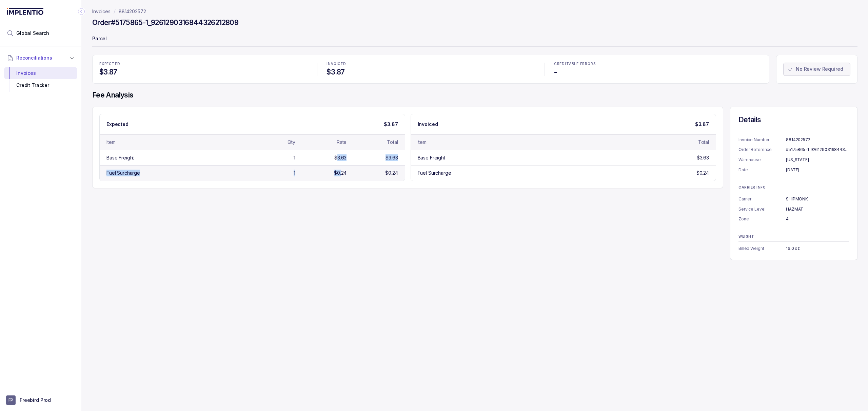  I want to click on p: Invoice Number, so click(762, 140).